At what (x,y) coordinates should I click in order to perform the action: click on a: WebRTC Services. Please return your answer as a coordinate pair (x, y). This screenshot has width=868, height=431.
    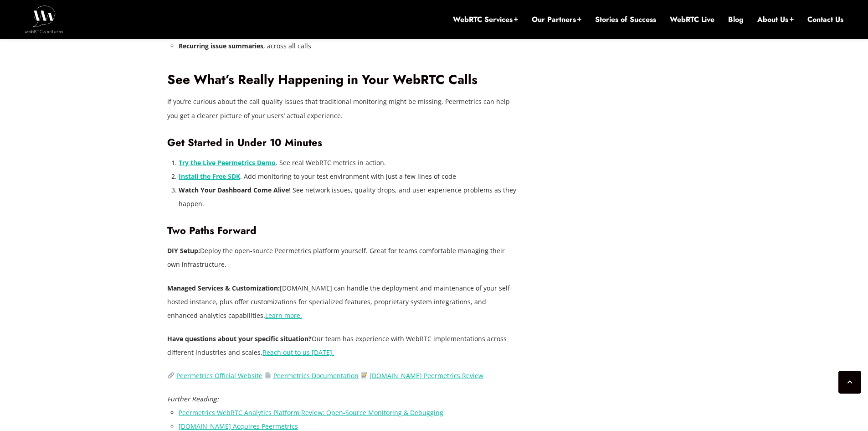
    Looking at the image, I should click on (485, 19).